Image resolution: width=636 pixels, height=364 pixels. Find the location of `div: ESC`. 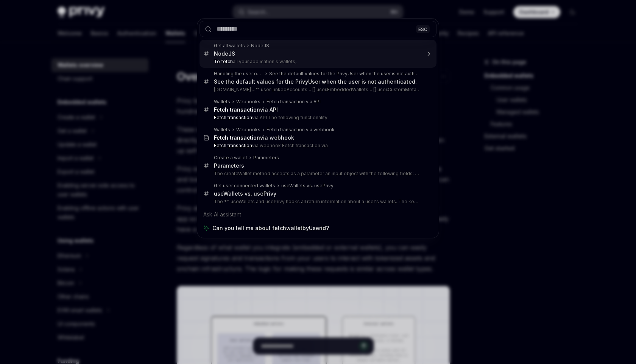

div: ESC is located at coordinates (423, 29).